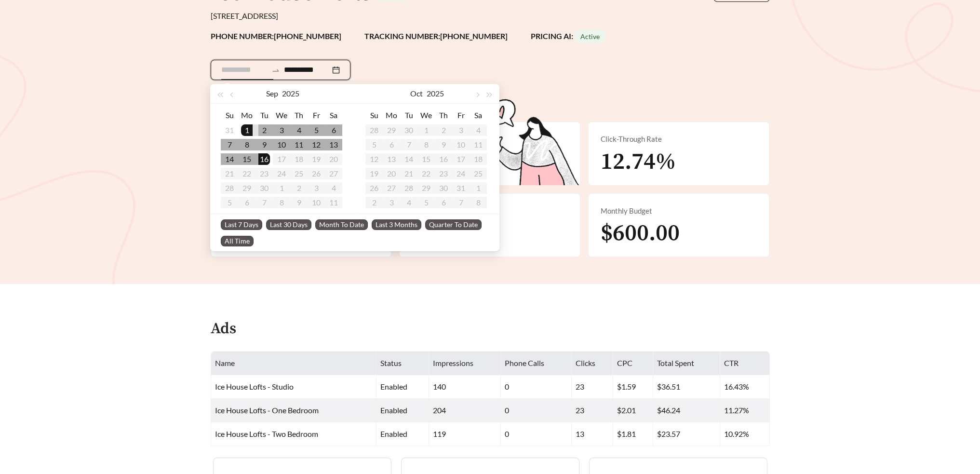  I want to click on div: 31, so click(230, 130).